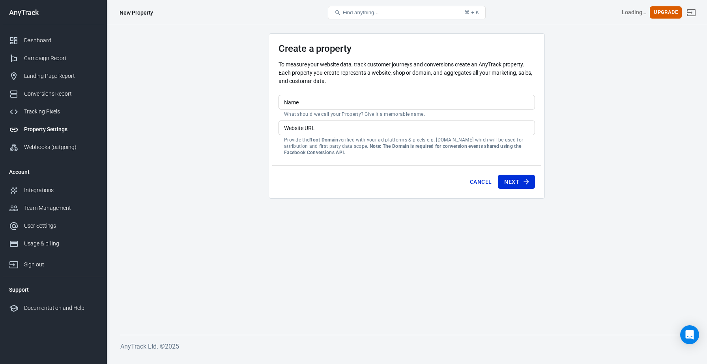  I want to click on h3: Create a property, so click(407, 49).